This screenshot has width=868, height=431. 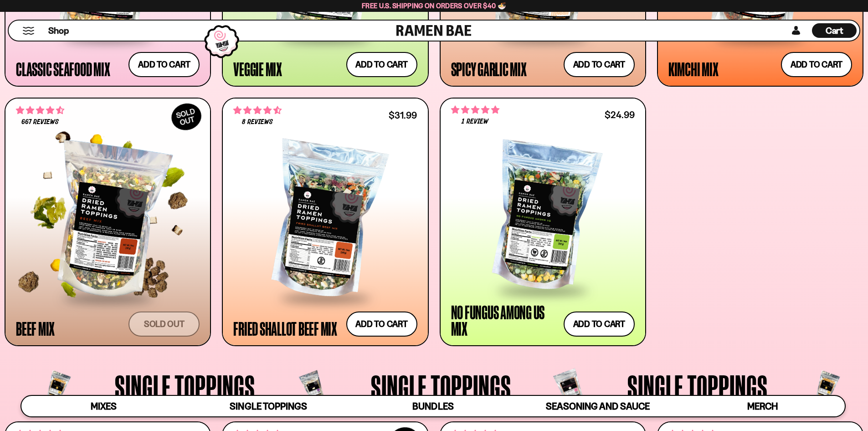 I want to click on a: Single Toppings, so click(x=268, y=406).